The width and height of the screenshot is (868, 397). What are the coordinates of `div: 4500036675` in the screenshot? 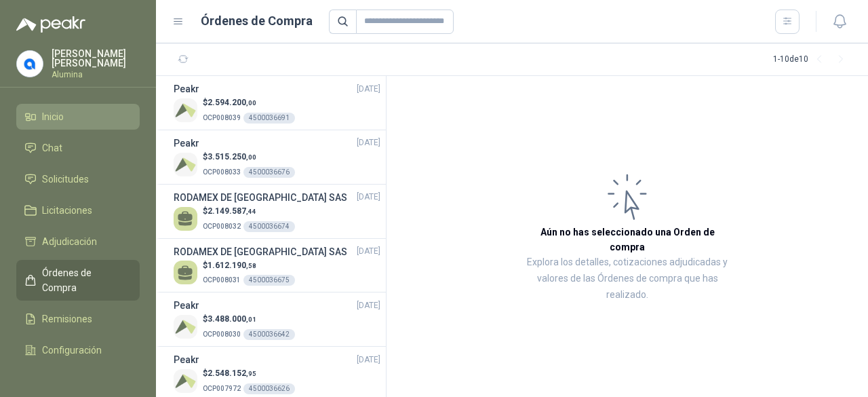 It's located at (269, 280).